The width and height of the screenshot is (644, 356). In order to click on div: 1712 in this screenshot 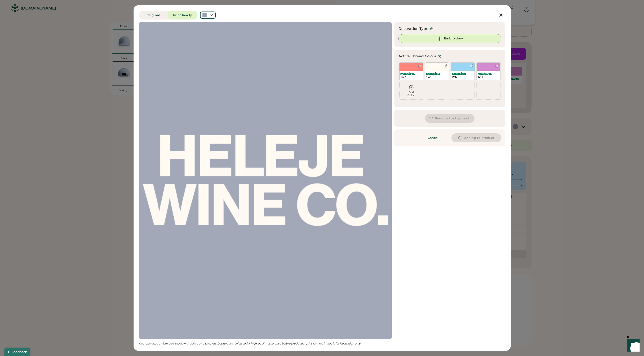, I will do `click(489, 77)`.